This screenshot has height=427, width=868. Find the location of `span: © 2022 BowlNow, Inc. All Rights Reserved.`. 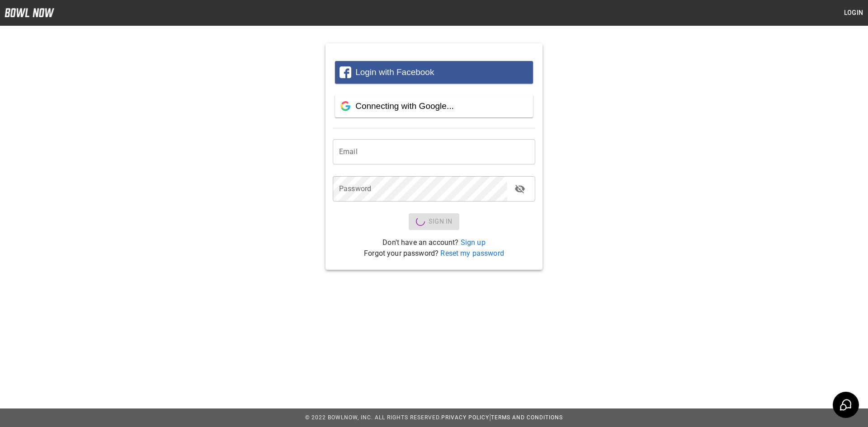

span: © 2022 BowlNow, Inc. All Rights Reserved. is located at coordinates (373, 418).